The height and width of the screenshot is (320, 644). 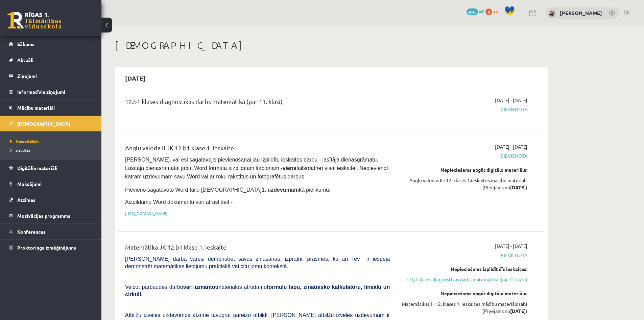 I want to click on span: Aktuāli, so click(x=26, y=60).